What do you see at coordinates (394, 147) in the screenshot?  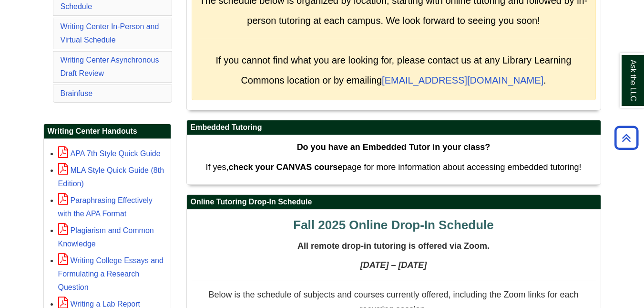 I see `strong: Do you have an Embedded Tutor in your class?` at bounding box center [394, 147].